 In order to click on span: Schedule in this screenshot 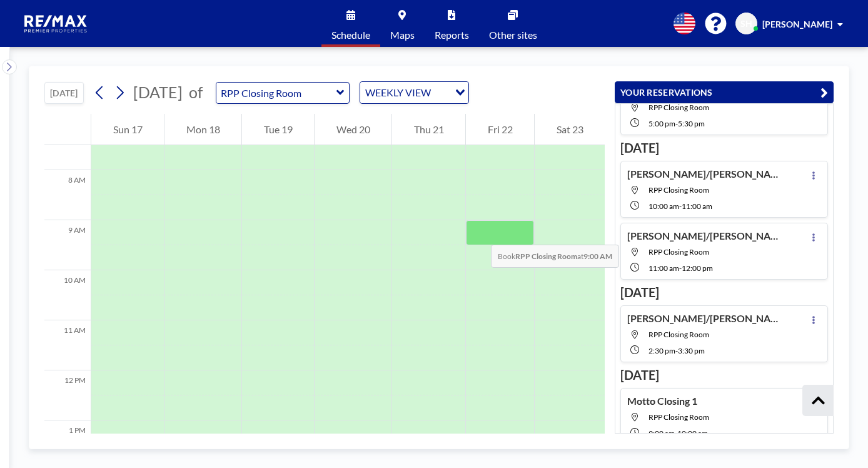, I will do `click(351, 35)`.